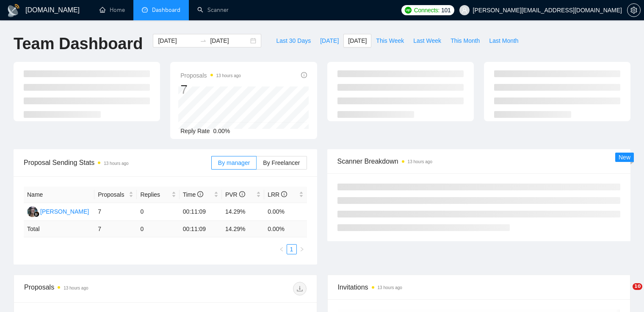 The width and height of the screenshot is (644, 312). Describe the element at coordinates (59, 194) in the screenshot. I see `th: Name` at that location.